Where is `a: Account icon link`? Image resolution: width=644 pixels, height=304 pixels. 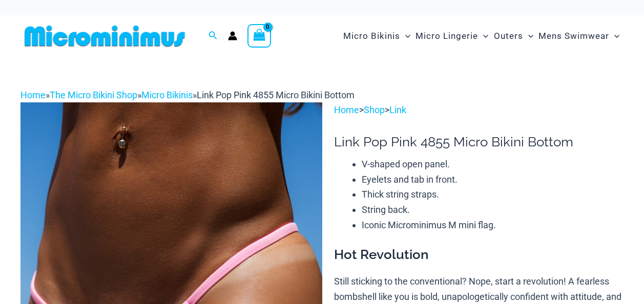 a: Account icon link is located at coordinates (233, 36).